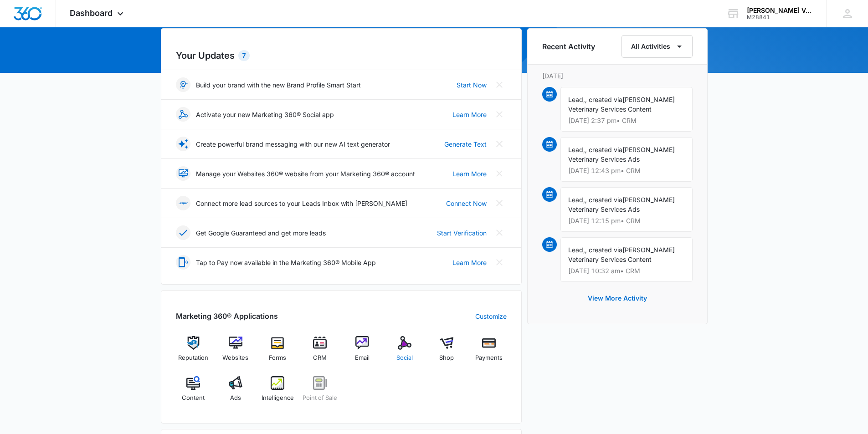 Image resolution: width=868 pixels, height=434 pixels. What do you see at coordinates (489, 358) in the screenshot?
I see `span: Payments` at bounding box center [489, 358].